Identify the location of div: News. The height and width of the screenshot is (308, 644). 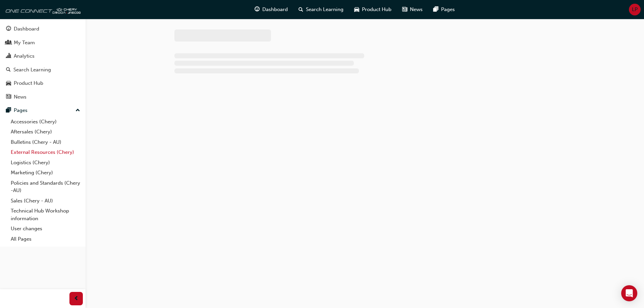
(20, 97).